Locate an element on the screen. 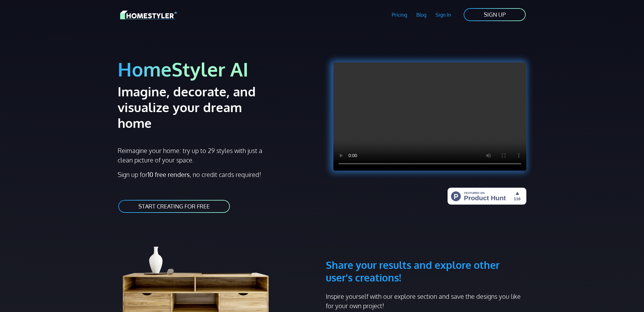 The height and width of the screenshot is (312, 644). p: Reimagine your home: try up to 29 styles with just a clean picture of your space. is located at coordinates (193, 156).